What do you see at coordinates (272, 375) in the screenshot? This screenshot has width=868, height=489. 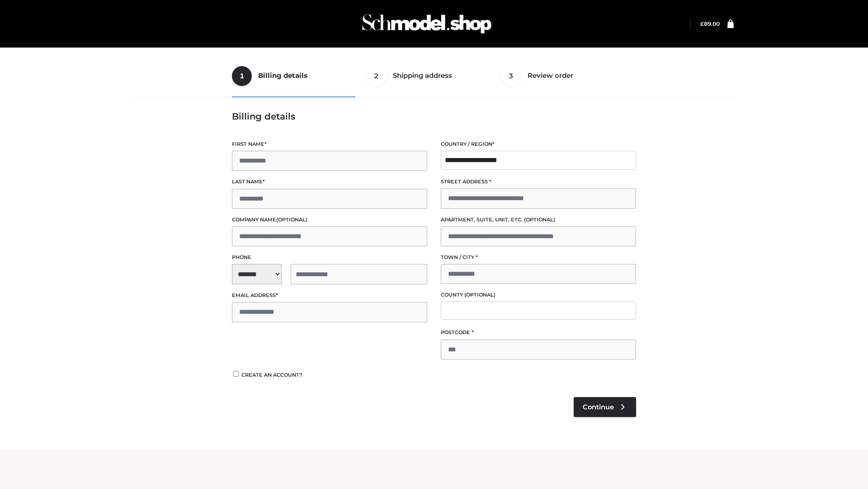 I see `span: Create an account?` at bounding box center [272, 375].